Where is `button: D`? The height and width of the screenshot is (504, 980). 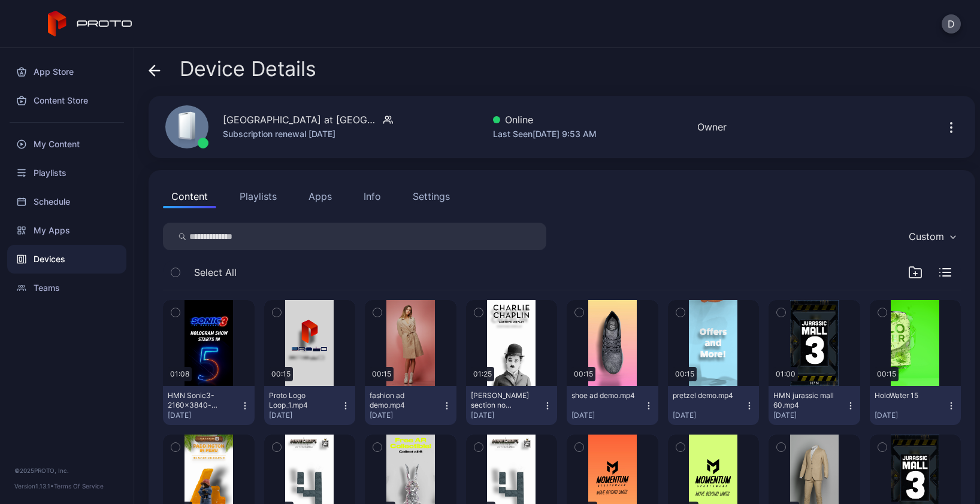
button: D is located at coordinates (952, 24).